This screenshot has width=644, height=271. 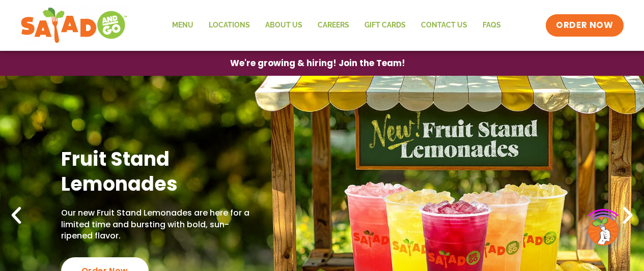 I want to click on div: Next slide, so click(x=628, y=215).